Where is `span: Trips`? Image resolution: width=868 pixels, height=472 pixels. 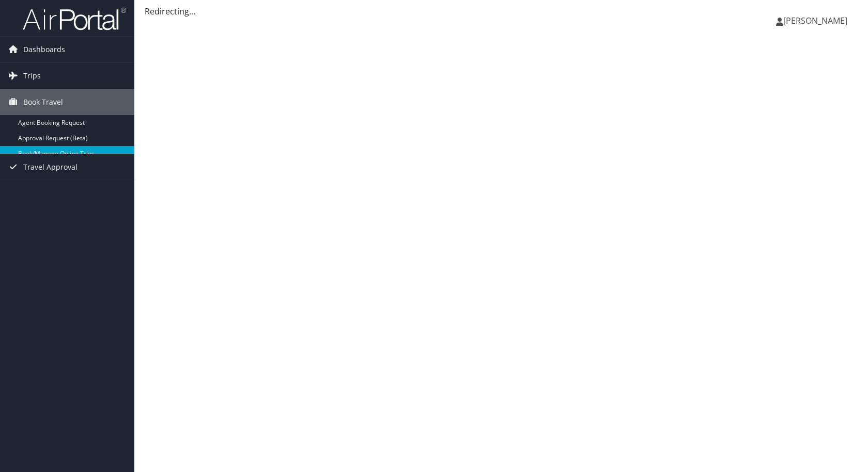 span: Trips is located at coordinates (32, 76).